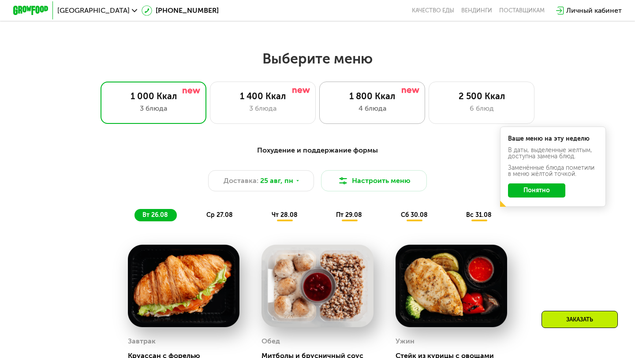  Describe the element at coordinates (318, 59) in the screenshot. I see `h2: Выберите меню` at that location.